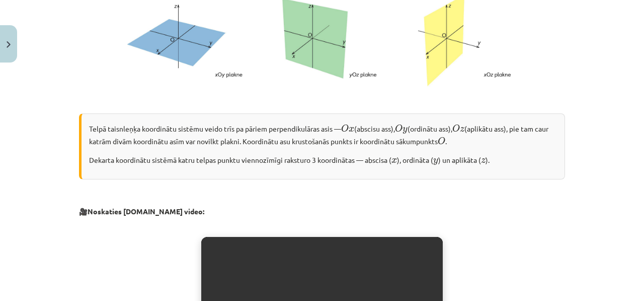  I want to click on p: Telpā taisnleņķa koordinātu sistēmu veido trīs pa pāriem perpendikulāras asis — (abscisu ass), (o..., so click(323, 134).